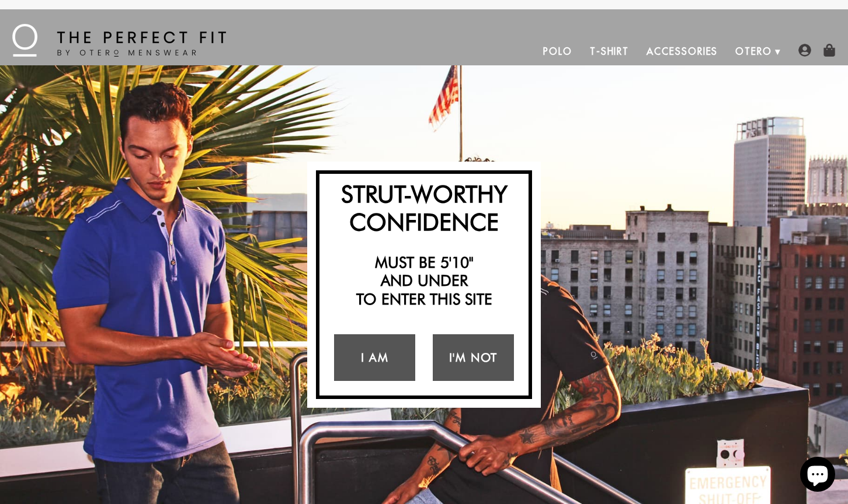 The image size is (848, 504). Describe the element at coordinates (374, 358) in the screenshot. I see `a: I Am` at that location.